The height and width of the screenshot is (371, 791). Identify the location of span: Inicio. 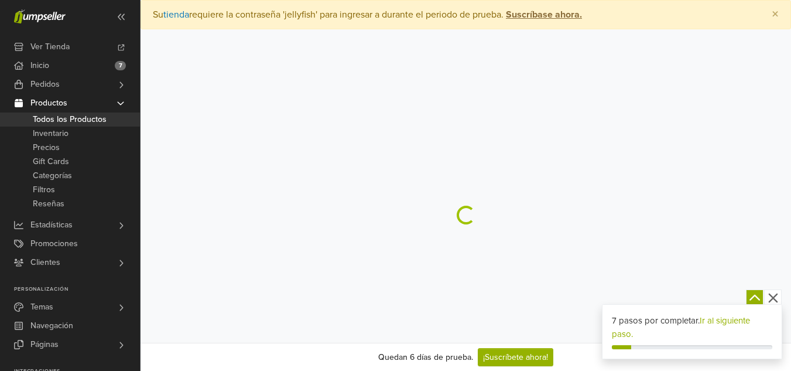
(40, 66).